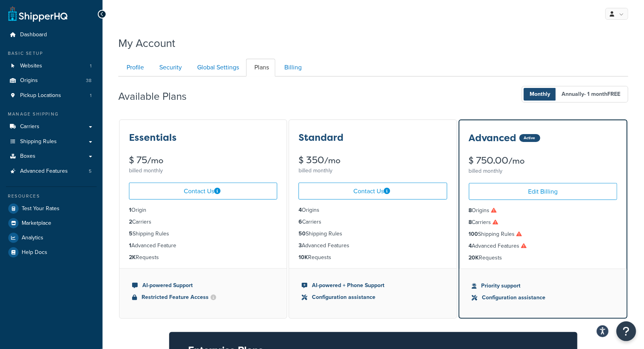 Image resolution: width=644 pixels, height=349 pixels. What do you see at coordinates (302, 233) in the screenshot?
I see `strong: 50` at bounding box center [302, 233].